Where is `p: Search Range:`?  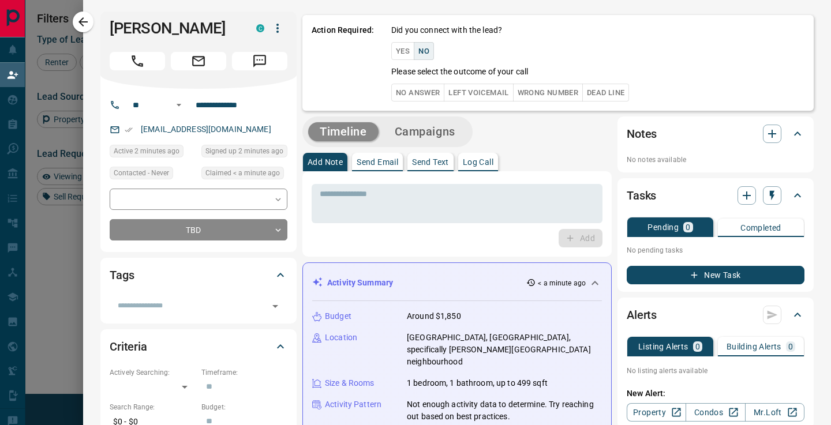 p: Search Range: is located at coordinates (152, 407).